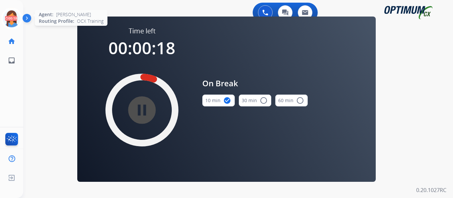 Image resolution: width=453 pixels, height=198 pixels. Describe the element at coordinates (227, 101) in the screenshot. I see `mat-icon: check_circle` at that location.